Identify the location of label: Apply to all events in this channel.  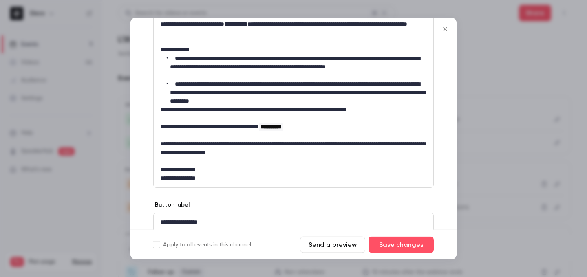
(202, 245).